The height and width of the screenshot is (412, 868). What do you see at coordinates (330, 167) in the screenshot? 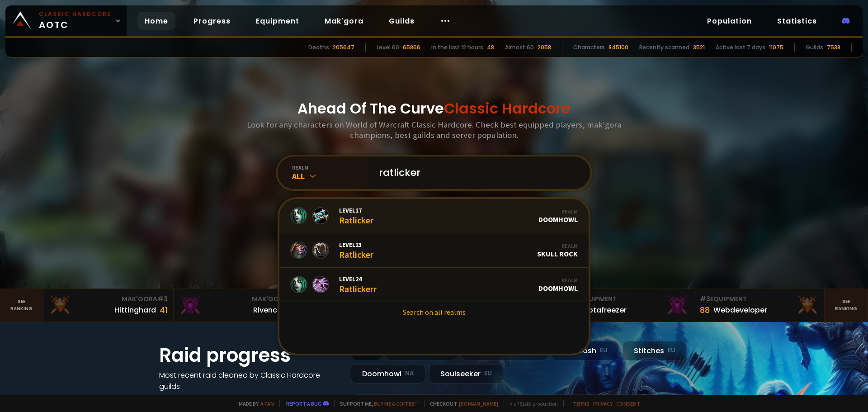
I see `div: realm` at bounding box center [330, 167].